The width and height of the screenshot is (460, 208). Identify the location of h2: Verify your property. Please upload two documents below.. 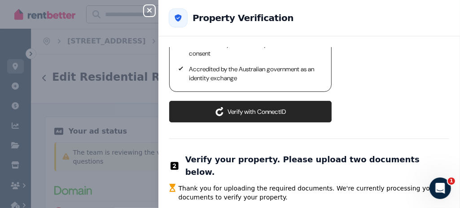
(318, 166).